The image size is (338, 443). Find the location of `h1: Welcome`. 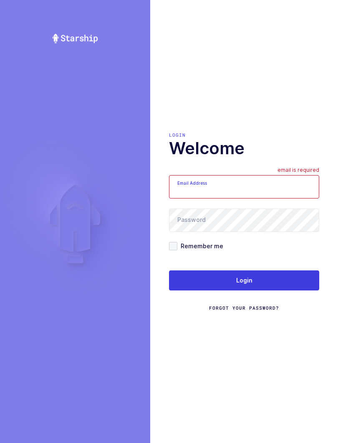

h1: Welcome is located at coordinates (244, 148).